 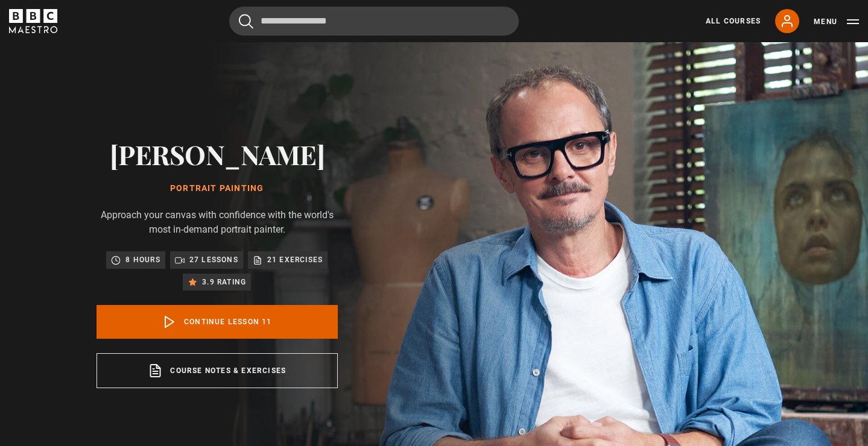 I want to click on button: Submit the search query, so click(x=246, y=21).